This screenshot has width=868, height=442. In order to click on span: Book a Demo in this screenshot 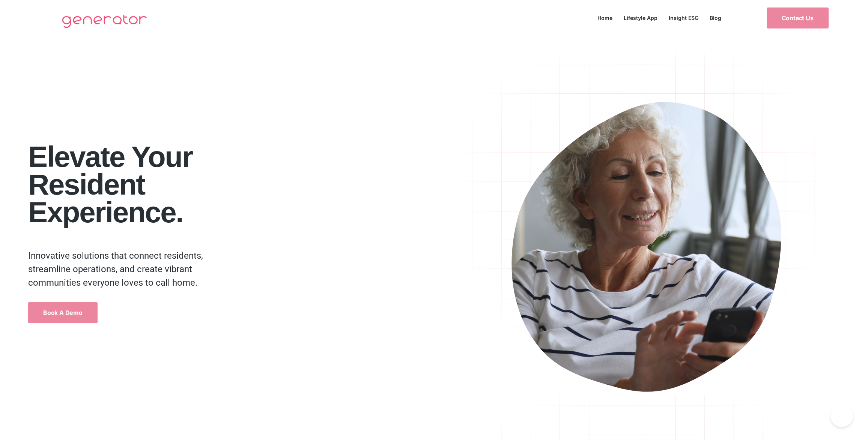, I will do `click(63, 313)`.